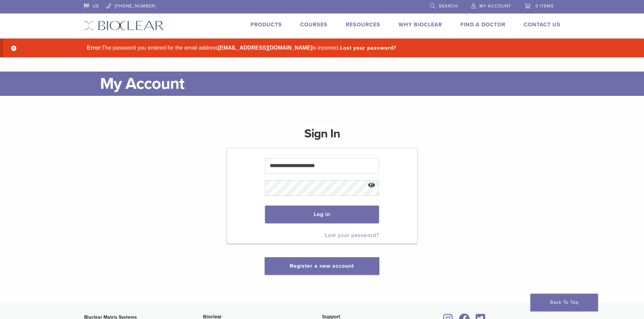  What do you see at coordinates (94, 48) in the screenshot?
I see `strong: Error:` at bounding box center [94, 48].